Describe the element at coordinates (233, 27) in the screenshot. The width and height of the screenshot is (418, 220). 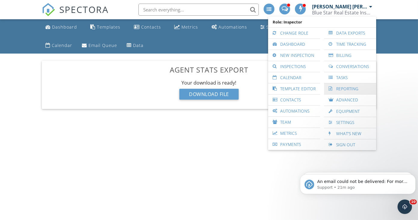
I see `div: Automations` at that location.